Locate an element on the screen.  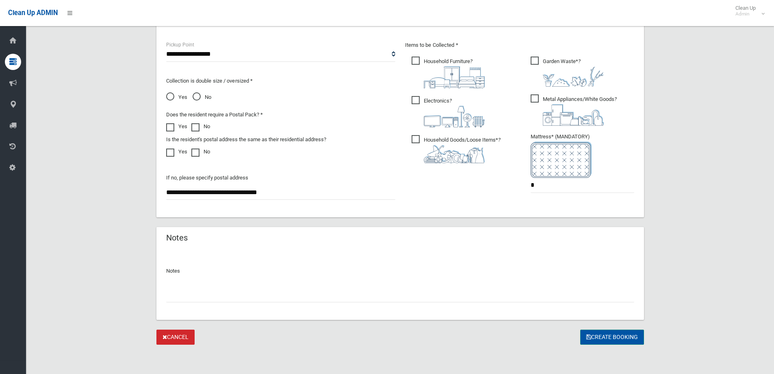
span: No is located at coordinates (202, 97).